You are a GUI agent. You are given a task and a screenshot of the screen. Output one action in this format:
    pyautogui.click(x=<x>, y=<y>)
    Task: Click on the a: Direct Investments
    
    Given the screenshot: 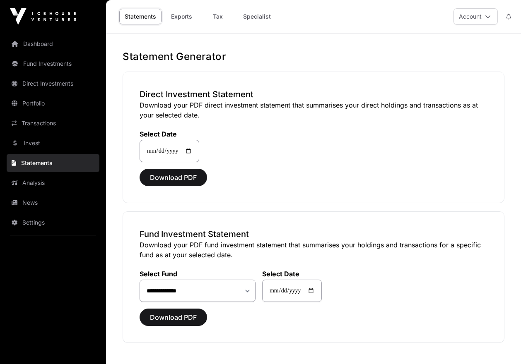 What is the action you would take?
    pyautogui.click(x=53, y=84)
    